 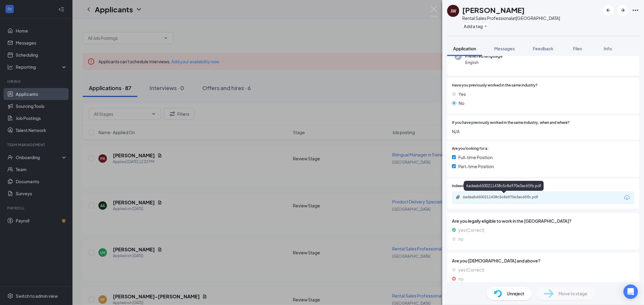 What do you see at coordinates (466, 186) in the screenshot?
I see `span: Indeed Resume` at bounding box center [466, 186].